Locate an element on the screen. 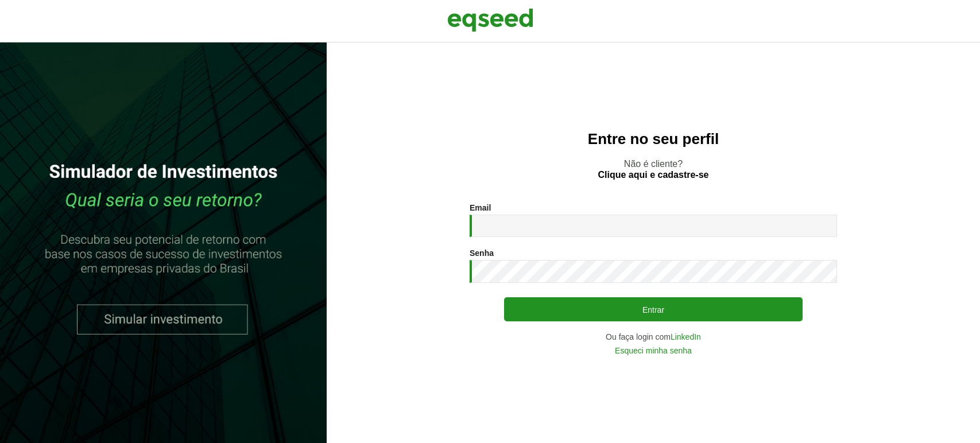 The width and height of the screenshot is (980, 443). p: Não é cliente? is located at coordinates (654, 169).